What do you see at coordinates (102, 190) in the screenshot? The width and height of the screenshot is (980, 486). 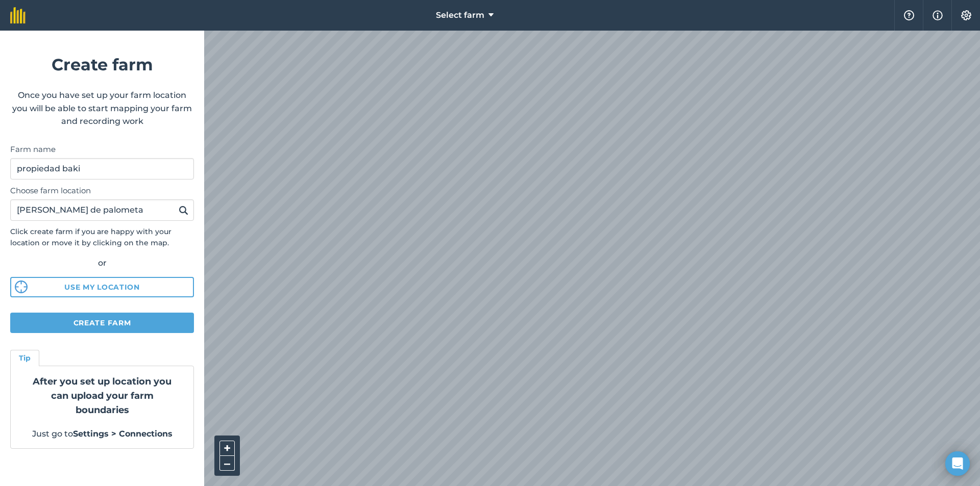 I see `label: Choose farm location` at bounding box center [102, 190].